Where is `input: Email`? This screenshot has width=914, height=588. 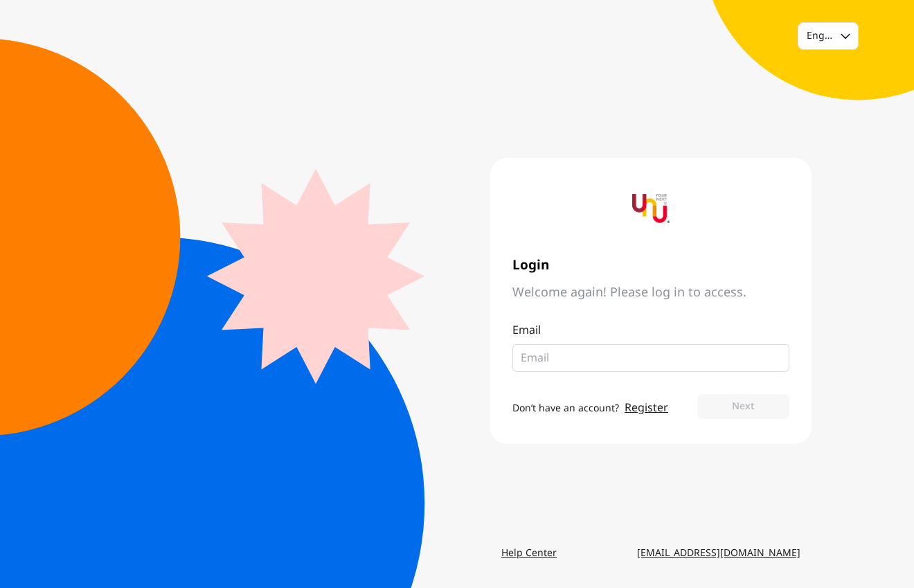
input: Email is located at coordinates (646, 358).